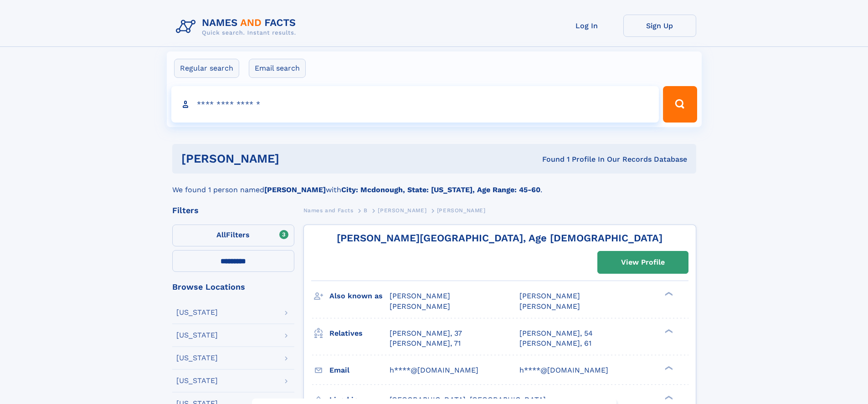 The width and height of the screenshot is (868, 404). I want to click on a: Names and Facts, so click(329, 210).